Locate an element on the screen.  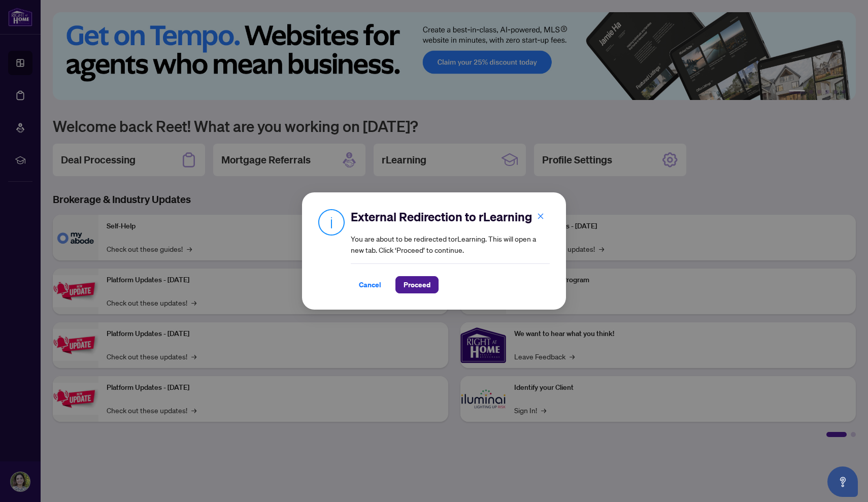
span: Cancel is located at coordinates (370, 285).